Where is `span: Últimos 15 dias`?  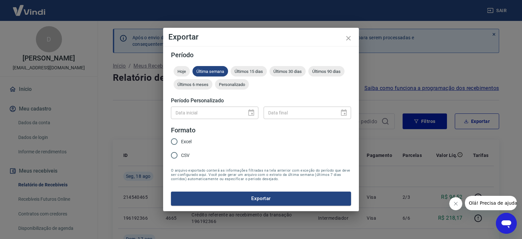 span: Últimos 15 dias is located at coordinates (249, 71).